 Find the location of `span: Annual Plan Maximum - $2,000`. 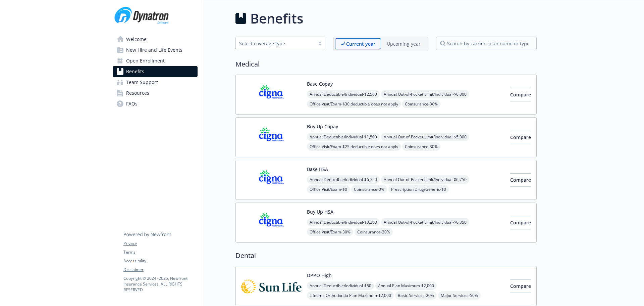

span: Annual Plan Maximum - $2,000 is located at coordinates (406, 285).